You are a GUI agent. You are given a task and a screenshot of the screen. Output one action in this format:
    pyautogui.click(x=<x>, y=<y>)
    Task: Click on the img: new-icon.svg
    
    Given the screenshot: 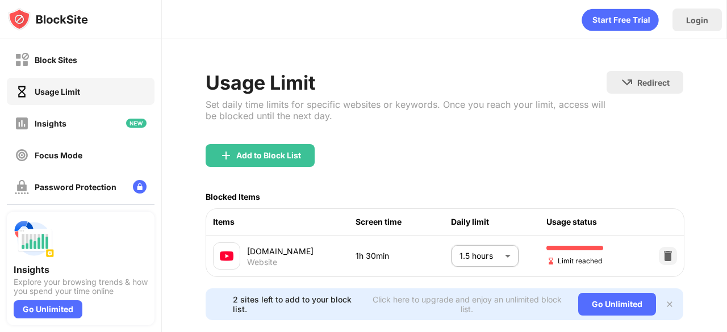 What is the action you would take?
    pyautogui.click(x=136, y=123)
    